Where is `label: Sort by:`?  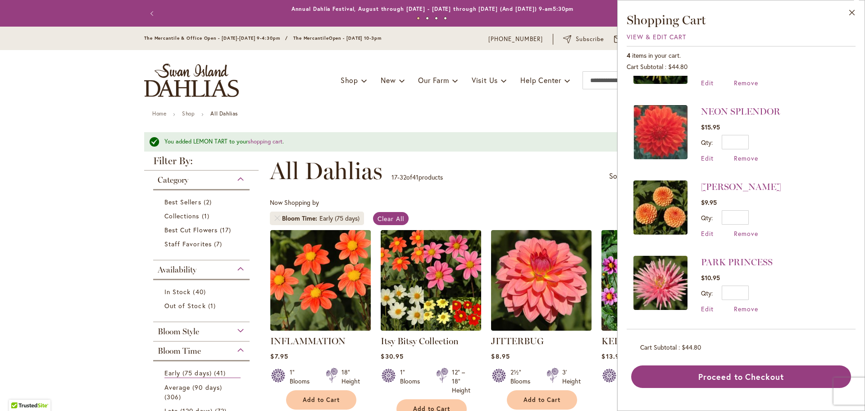 label: Sort by: is located at coordinates (621, 176).